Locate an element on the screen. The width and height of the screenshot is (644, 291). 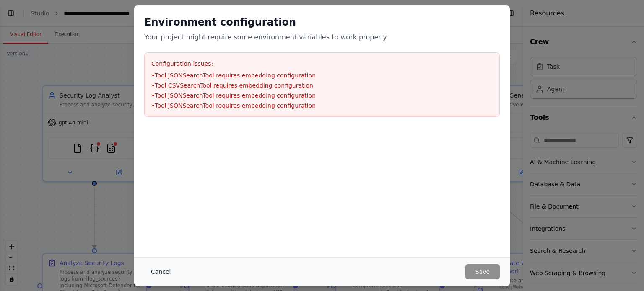
li: • Tool CSVSearchTool requires embedding configuration is located at coordinates (322, 86).